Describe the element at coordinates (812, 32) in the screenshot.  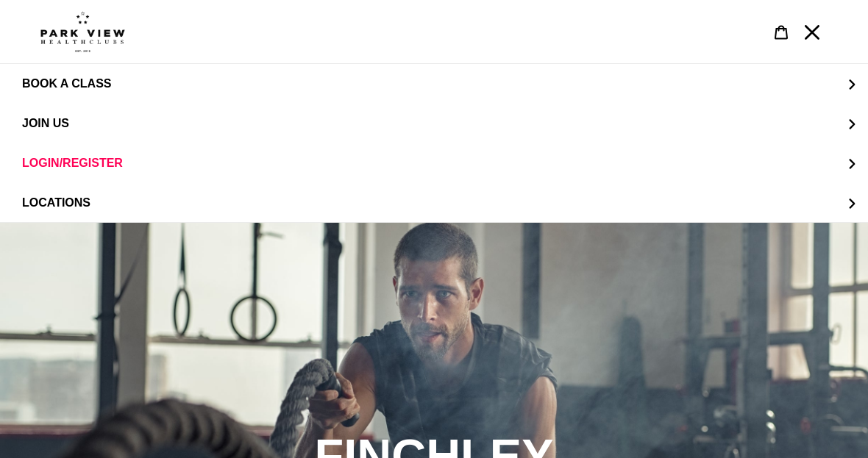
I see `button: Menu` at that location.